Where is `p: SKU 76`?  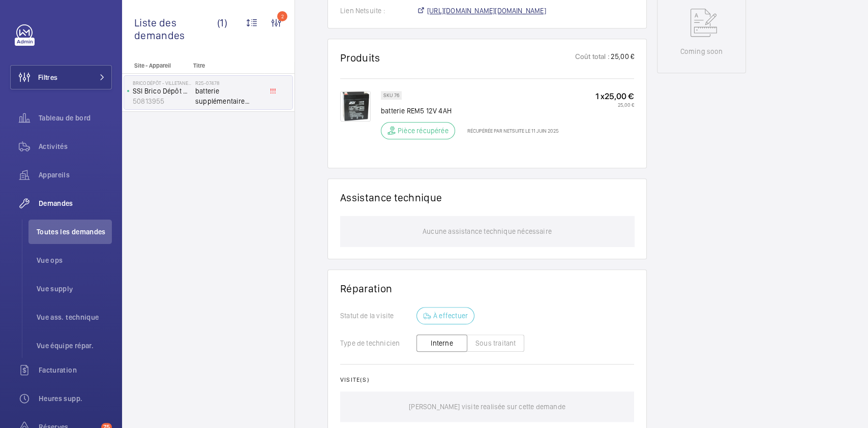
p: SKU 76 is located at coordinates (391, 95).